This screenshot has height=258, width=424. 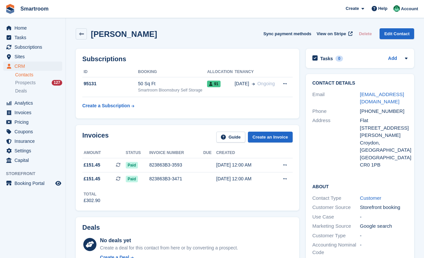 I want to click on span: Capital, so click(x=34, y=160).